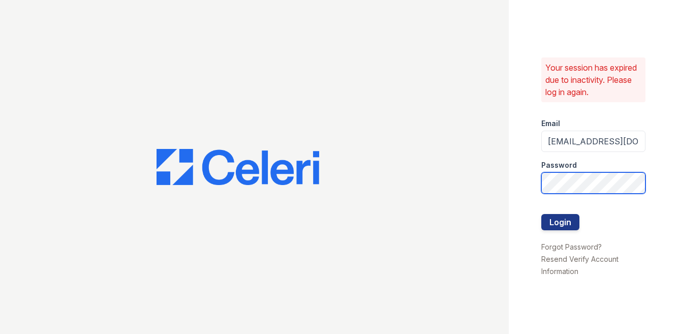 The image size is (678, 334). What do you see at coordinates (594, 80) in the screenshot?
I see `p: Your session has expired due to inactivity. Please log in again.` at bounding box center [594, 80].